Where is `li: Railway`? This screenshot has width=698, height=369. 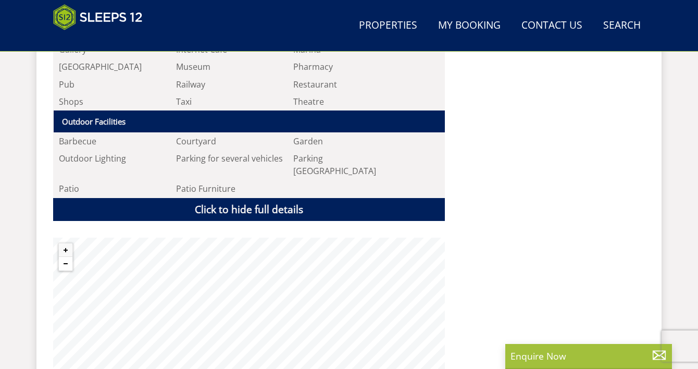 li: Railway is located at coordinates (229, 84).